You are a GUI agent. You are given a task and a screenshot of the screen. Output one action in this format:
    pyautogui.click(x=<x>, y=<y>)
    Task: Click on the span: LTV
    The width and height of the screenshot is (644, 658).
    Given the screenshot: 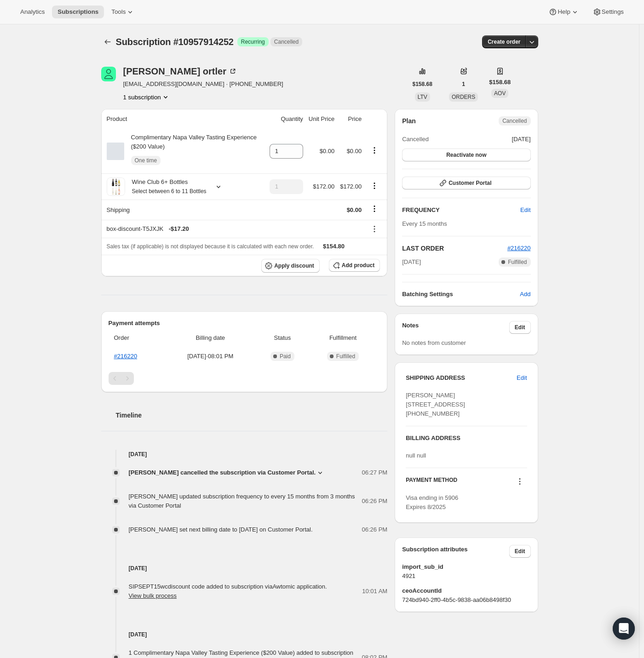 What is the action you would take?
    pyautogui.click(x=422, y=97)
    